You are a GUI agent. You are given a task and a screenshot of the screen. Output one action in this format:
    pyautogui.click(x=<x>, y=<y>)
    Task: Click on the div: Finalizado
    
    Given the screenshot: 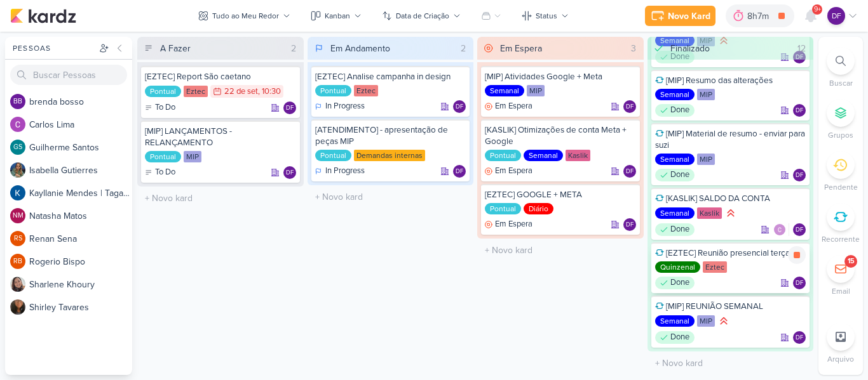 What is the action you would take?
    pyautogui.click(x=690, y=48)
    